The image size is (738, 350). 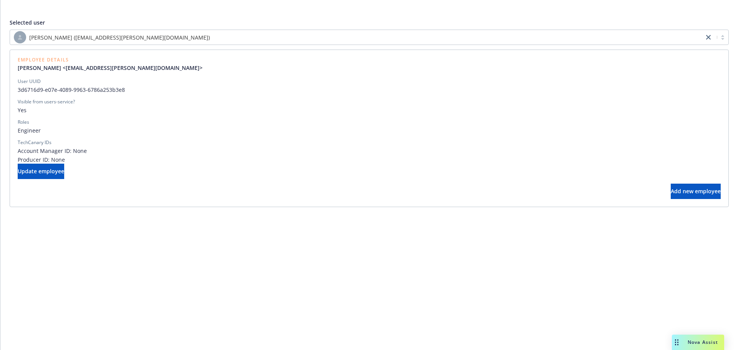 What do you see at coordinates (35, 143) in the screenshot?
I see `div: TechCanary IDs` at bounding box center [35, 143].